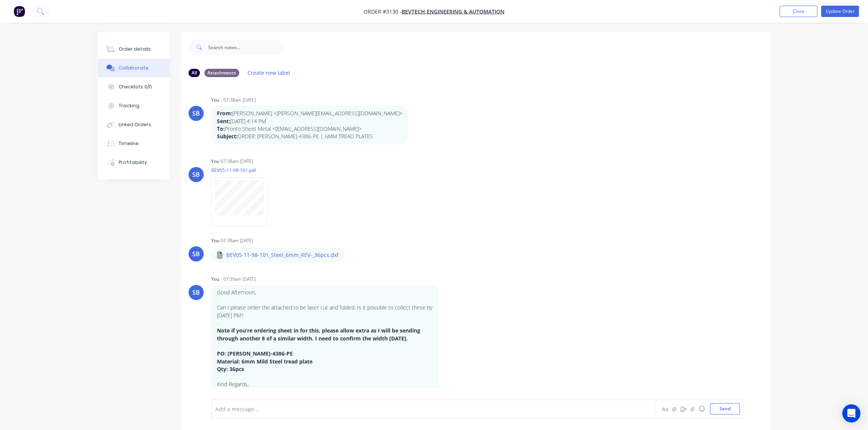 Image resolution: width=868 pixels, height=430 pixels. What do you see at coordinates (133, 125) in the screenshot?
I see `button: Linked Orders` at bounding box center [133, 125].